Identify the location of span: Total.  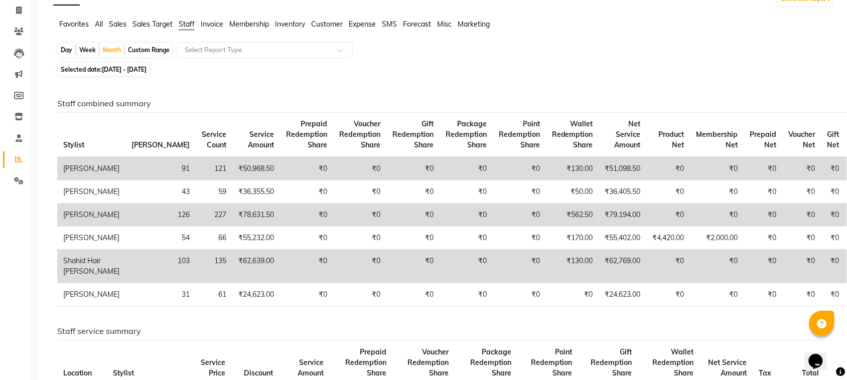
(811, 373).